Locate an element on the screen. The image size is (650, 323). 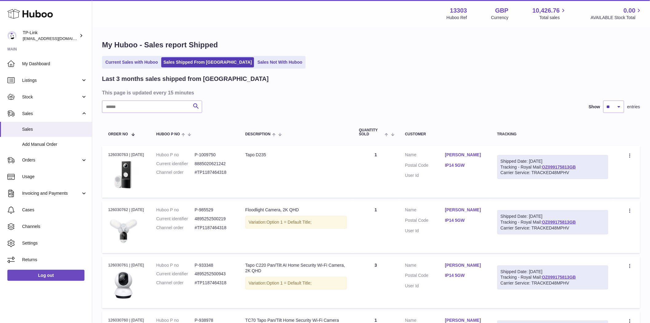
div: Customer is located at coordinates (445, 134).